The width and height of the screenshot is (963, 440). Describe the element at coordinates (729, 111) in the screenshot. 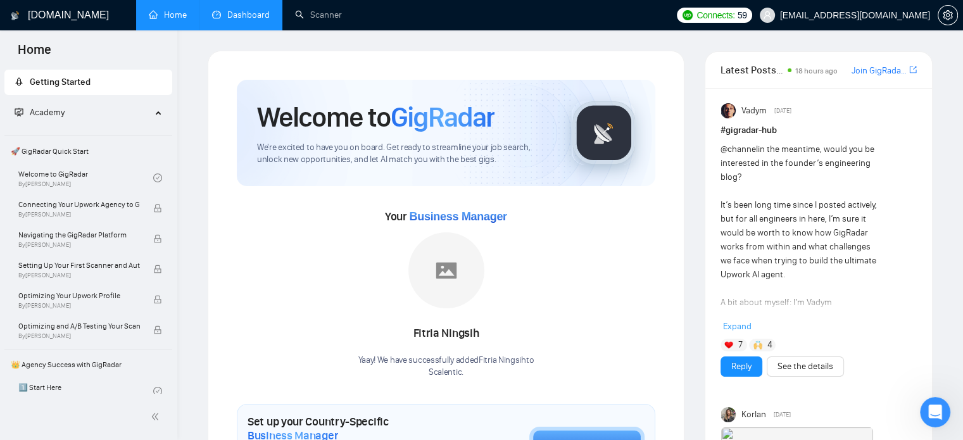

I see `img: Vadym` at that location.